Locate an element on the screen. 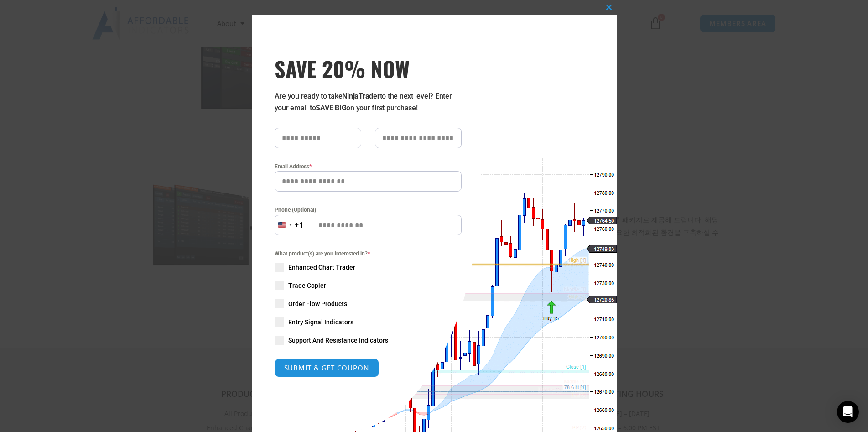  div: +1 is located at coordinates (299, 226).